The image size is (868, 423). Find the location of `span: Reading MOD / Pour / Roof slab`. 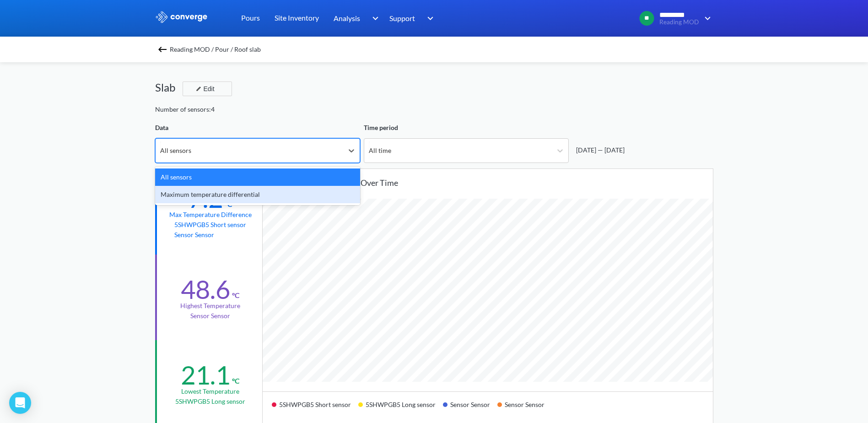

span: Reading MOD / Pour / Roof slab is located at coordinates (215, 50).